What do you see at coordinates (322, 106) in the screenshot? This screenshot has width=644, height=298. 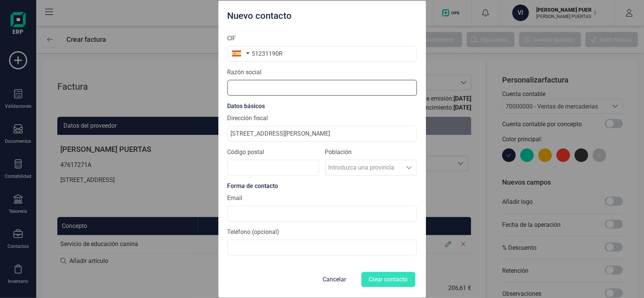 I see `div: Datos básicos` at bounding box center [322, 106].